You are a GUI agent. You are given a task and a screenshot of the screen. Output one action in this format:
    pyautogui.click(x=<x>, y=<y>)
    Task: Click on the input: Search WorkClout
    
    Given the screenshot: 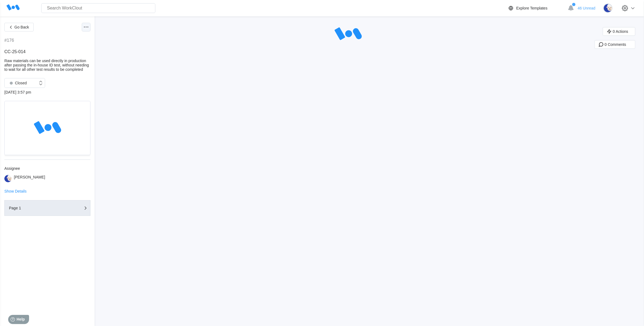 What is the action you would take?
    pyautogui.click(x=99, y=8)
    